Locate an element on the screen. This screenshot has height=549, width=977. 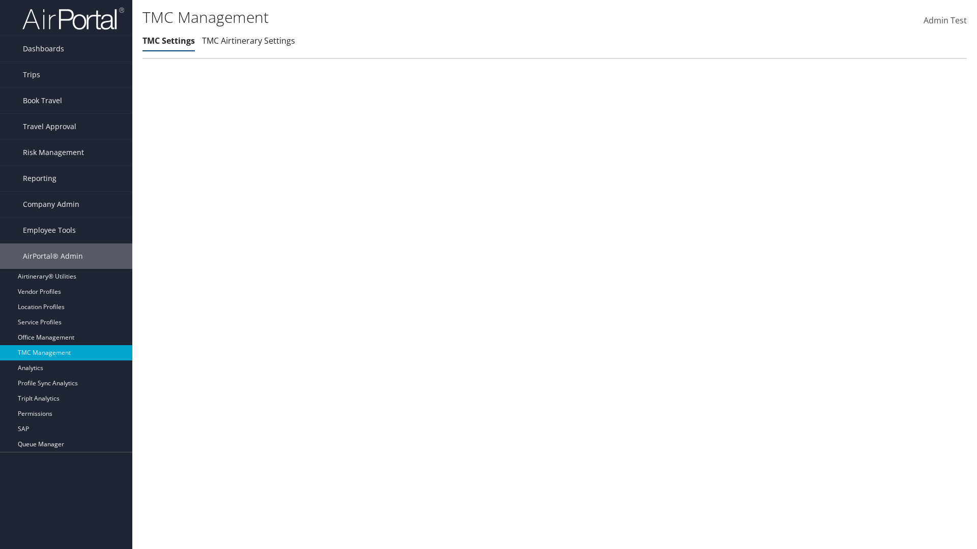
span: Risk Management is located at coordinates (53, 153).